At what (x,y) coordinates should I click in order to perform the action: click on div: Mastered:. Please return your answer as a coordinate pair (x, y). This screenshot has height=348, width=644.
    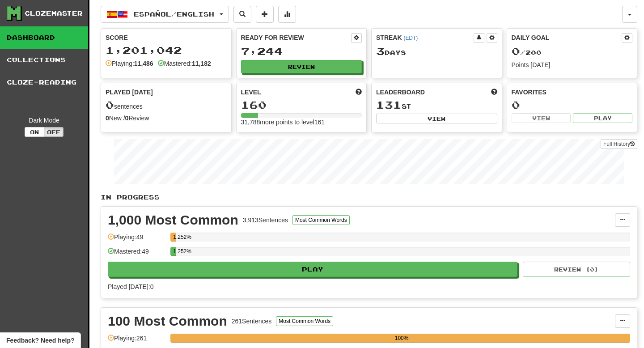
    Looking at the image, I should click on (184, 64).